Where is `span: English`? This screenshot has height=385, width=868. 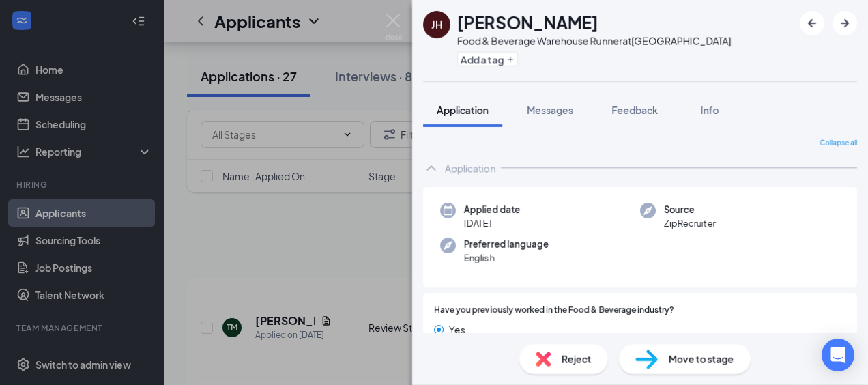 span: English is located at coordinates (507, 258).